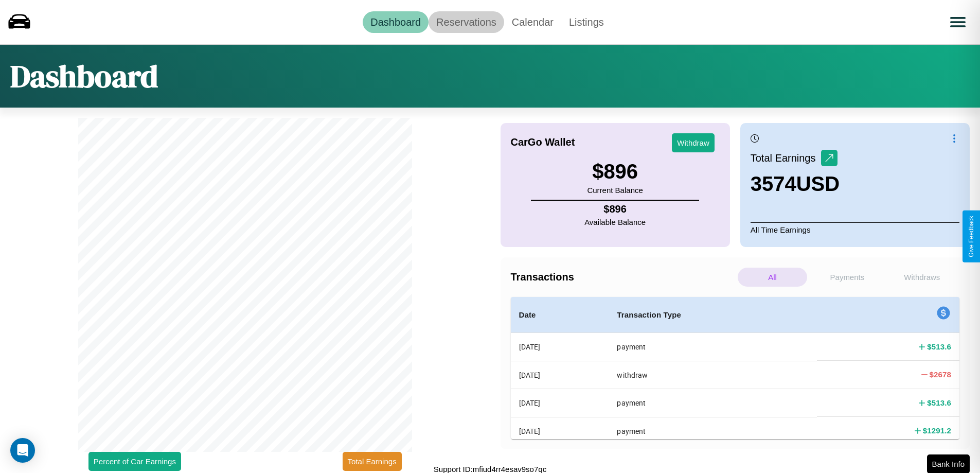  Describe the element at coordinates (84, 76) in the screenshot. I see `h1: Dashboard` at that location.